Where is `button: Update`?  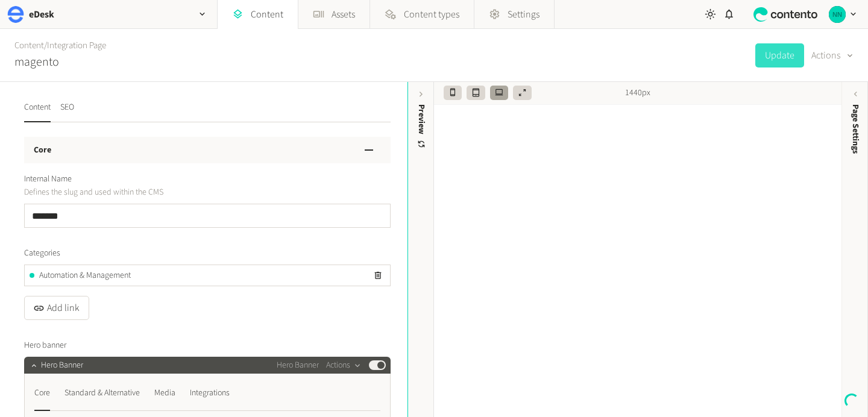 button: Update is located at coordinates (779, 56).